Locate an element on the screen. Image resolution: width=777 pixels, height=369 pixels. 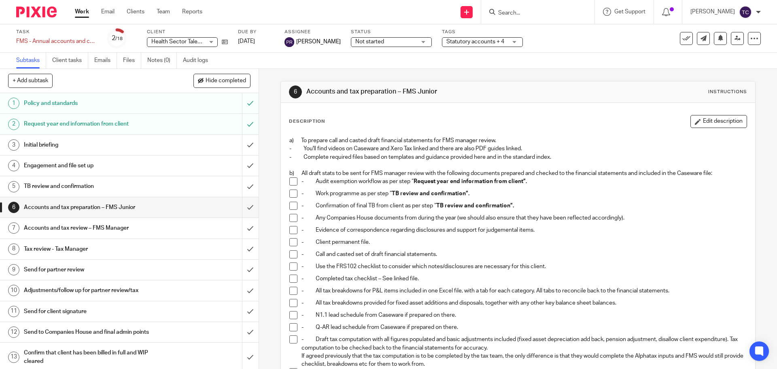
p: If agreed previously that the tax computation is to be completed by the tax team, the only differ... is located at coordinates (524, 360).